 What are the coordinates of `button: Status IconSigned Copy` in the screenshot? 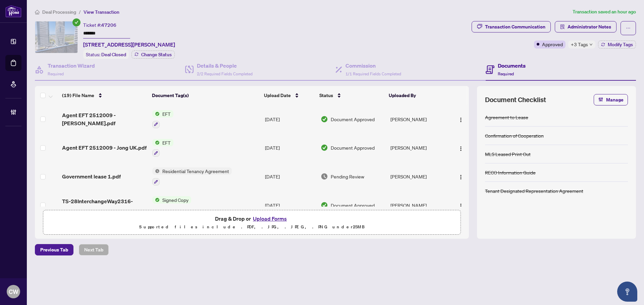 It's located at (176, 205).